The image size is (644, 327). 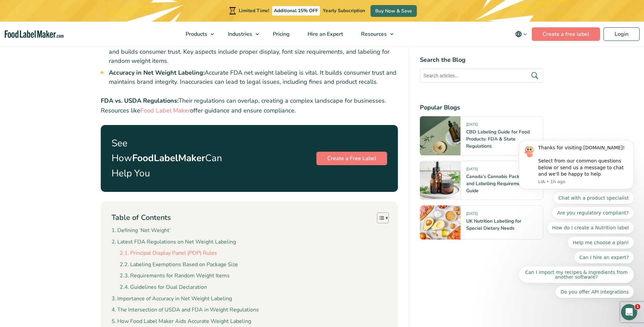 What do you see at coordinates (493, 225) in the screenshot?
I see `a: UK Nutrition Labelling for Special Dietary Needs` at bounding box center [493, 225].